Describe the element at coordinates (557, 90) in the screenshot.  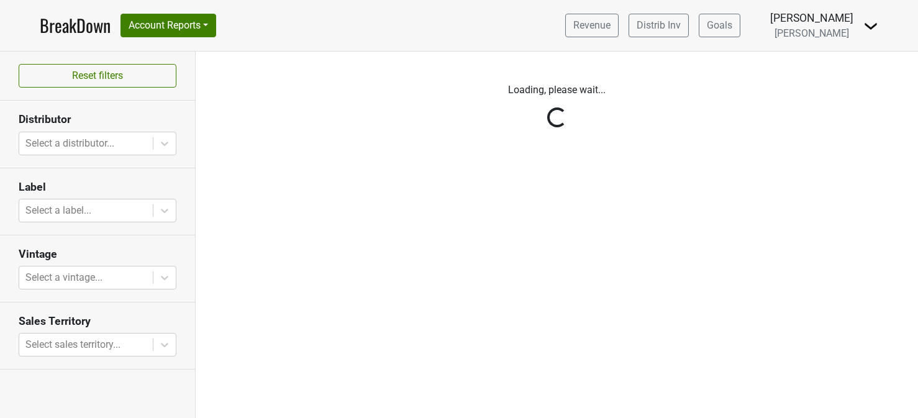
I see `p: Loading, please wait...` at that location.